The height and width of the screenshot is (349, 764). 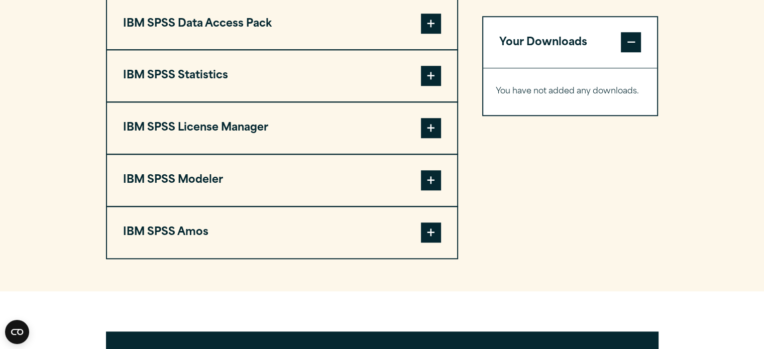 What do you see at coordinates (570, 92) in the screenshot?
I see `p: You have not added any downloads.` at bounding box center [570, 92].